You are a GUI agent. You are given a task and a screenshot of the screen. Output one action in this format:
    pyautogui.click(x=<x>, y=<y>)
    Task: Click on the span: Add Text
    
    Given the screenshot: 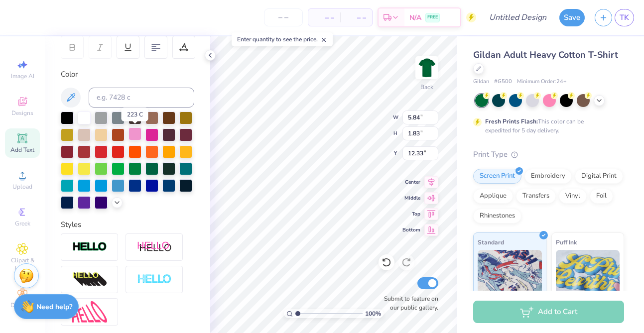 What is the action you would take?
    pyautogui.click(x=22, y=150)
    